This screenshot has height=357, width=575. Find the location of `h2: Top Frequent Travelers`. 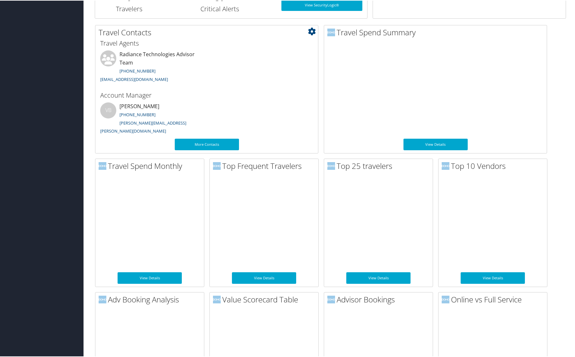

h2: Top Frequent Travelers is located at coordinates (265, 165).